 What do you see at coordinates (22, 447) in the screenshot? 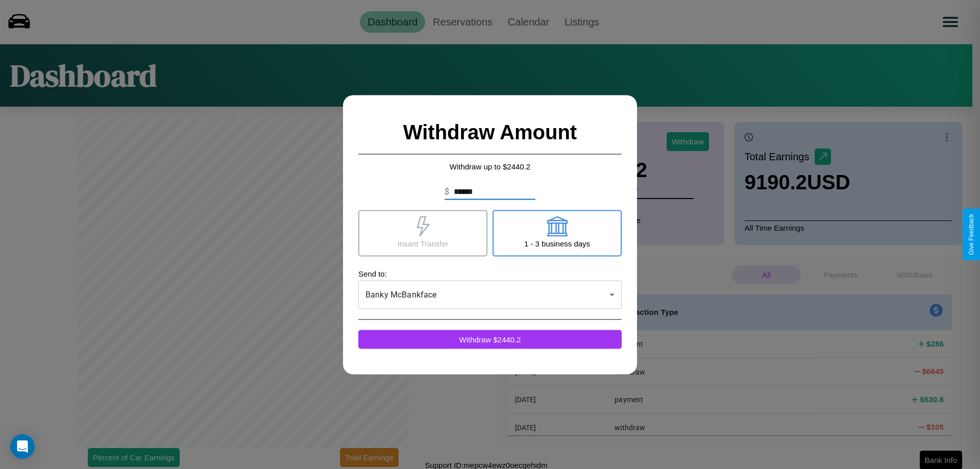
I see `div: Open Intercom Messenger` at bounding box center [22, 447].